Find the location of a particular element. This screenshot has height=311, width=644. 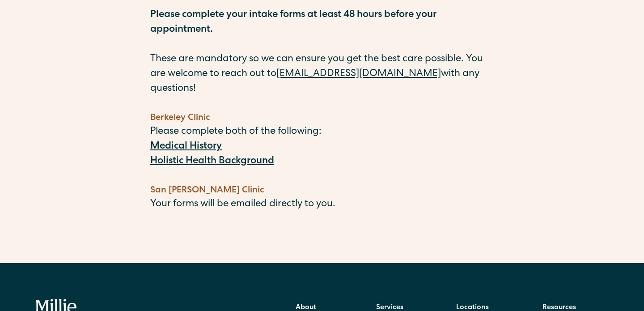

a: Medical History is located at coordinates (186, 147).